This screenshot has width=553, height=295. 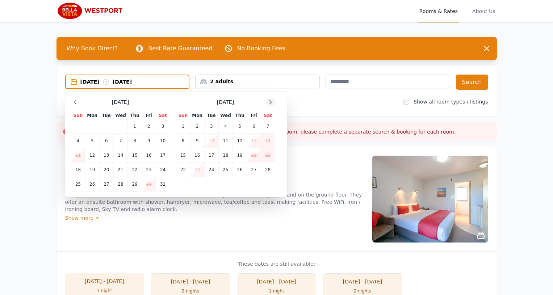 I want to click on div: Show more >, so click(x=214, y=218).